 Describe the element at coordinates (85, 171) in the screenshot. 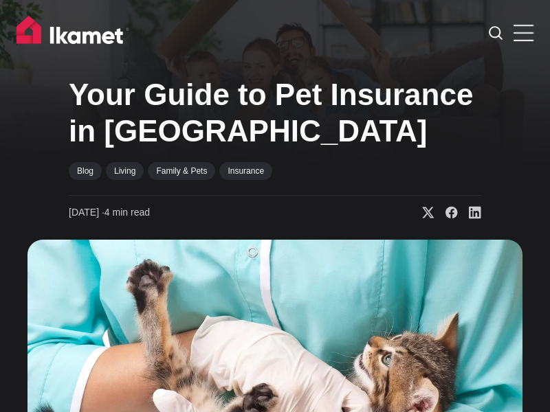

I see `a: Blog` at that location.